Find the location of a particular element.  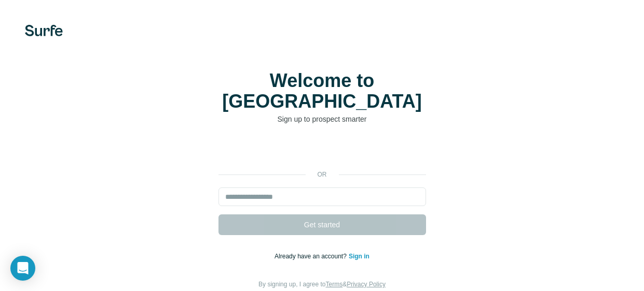

span: By signing up, I agree to & is located at coordinates (321, 284).